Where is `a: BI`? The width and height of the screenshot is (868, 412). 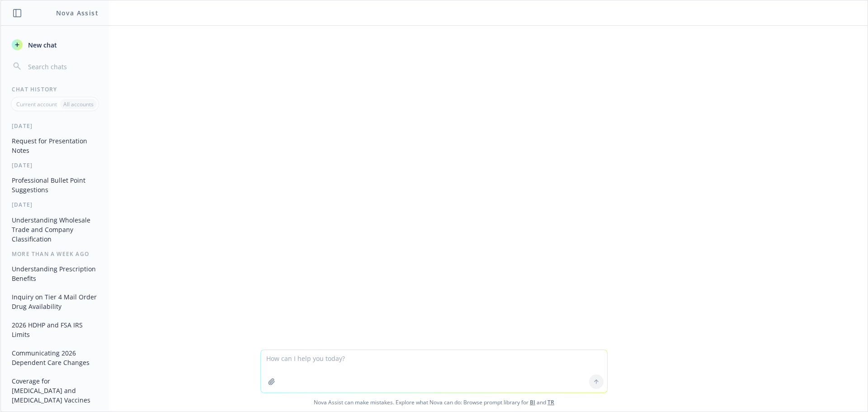
a: BI is located at coordinates (533, 402).